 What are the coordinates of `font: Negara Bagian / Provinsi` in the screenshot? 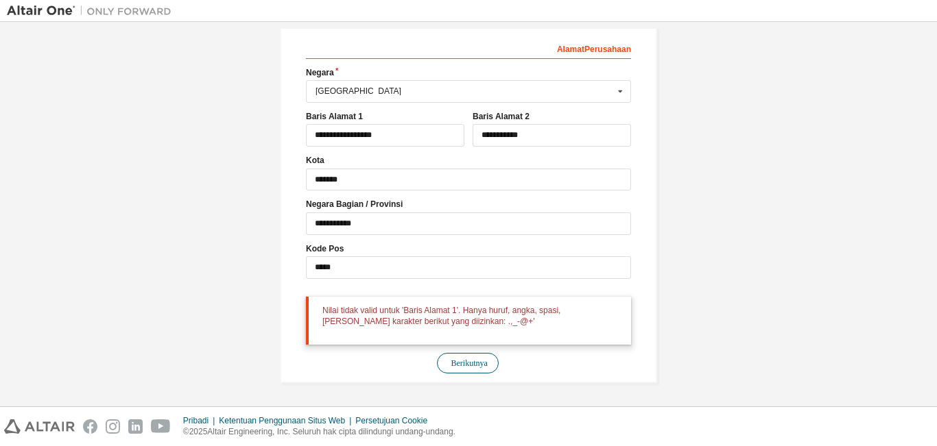 It's located at (354, 204).